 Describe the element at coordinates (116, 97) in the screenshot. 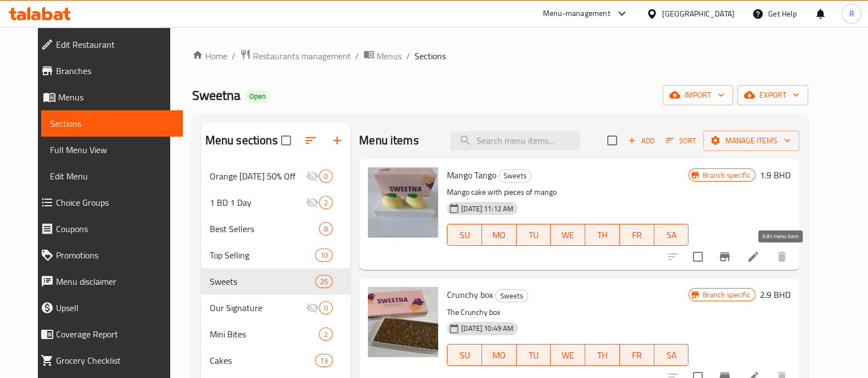

I see `span: Menus` at that location.